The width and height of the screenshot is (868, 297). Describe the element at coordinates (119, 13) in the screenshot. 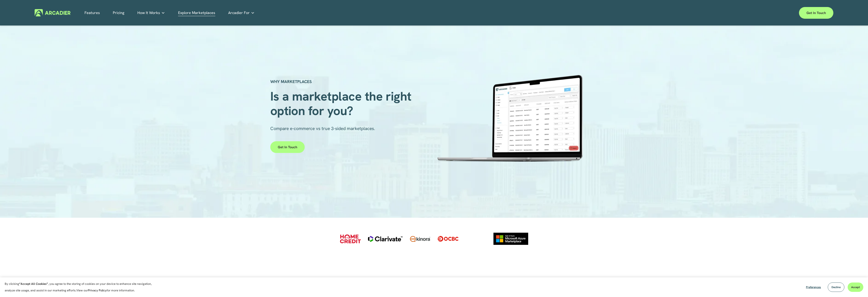

I see `a: Pricing` at that location.